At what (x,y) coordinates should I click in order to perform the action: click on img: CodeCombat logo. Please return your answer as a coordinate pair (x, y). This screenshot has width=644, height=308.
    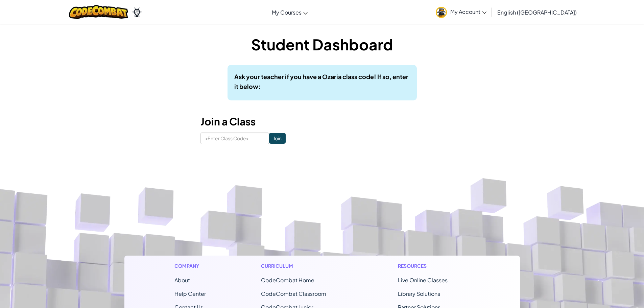
    Looking at the image, I should click on (99, 12).